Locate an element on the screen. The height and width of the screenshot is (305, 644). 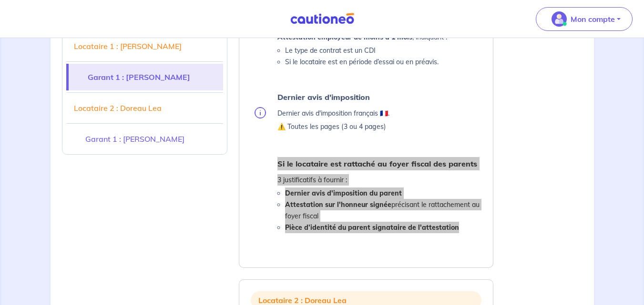
li: Si le locataire est en période d’essai ou en préavis. is located at coordinates (366, 62).